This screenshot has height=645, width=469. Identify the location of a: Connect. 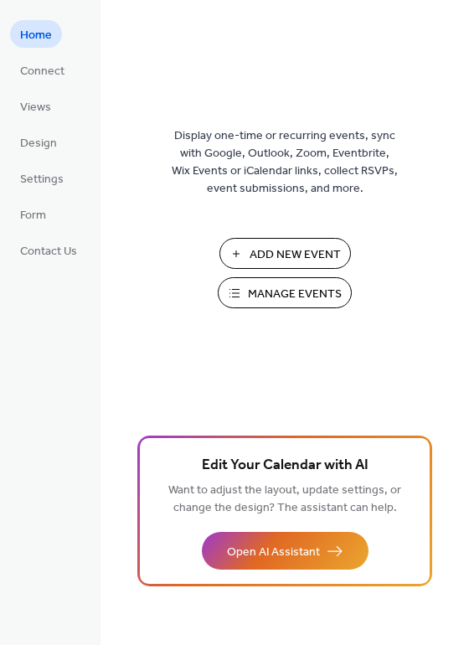
(42, 70).